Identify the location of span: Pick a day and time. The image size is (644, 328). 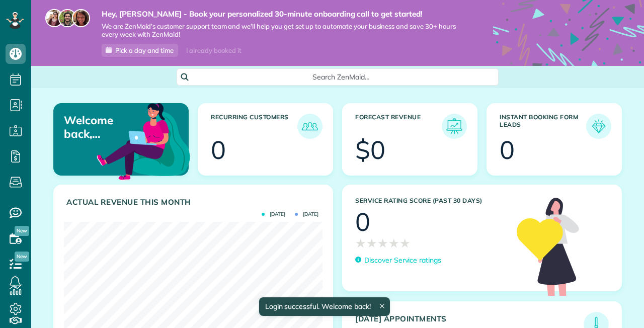
(145, 50).